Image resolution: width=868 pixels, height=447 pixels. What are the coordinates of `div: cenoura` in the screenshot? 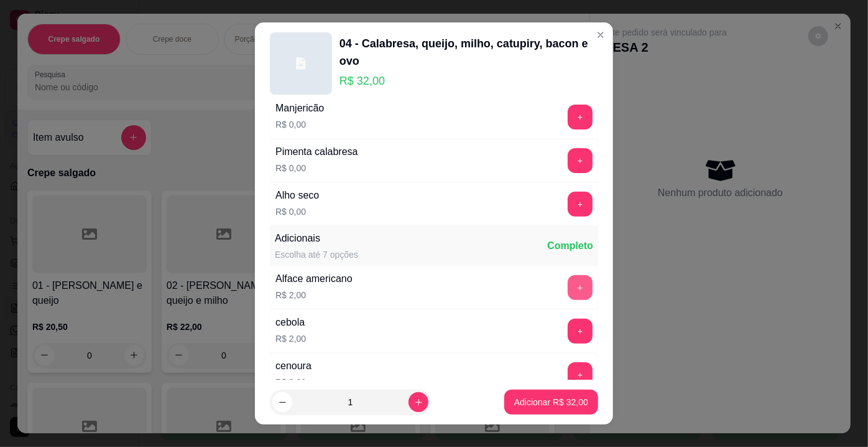 It's located at (293, 366).